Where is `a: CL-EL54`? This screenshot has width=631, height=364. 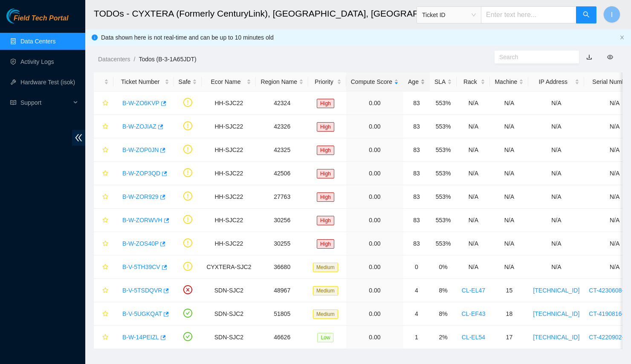
a: CL-EL54 is located at coordinates (474, 337).